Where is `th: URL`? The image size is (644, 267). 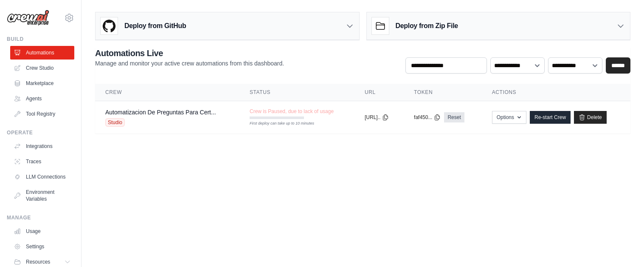
th: URL is located at coordinates (379, 92).